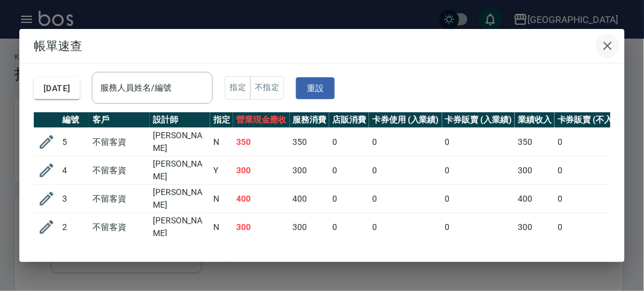 The image size is (644, 291). Describe the element at coordinates (405, 120) in the screenshot. I see `th: 卡券使用 (入業績)` at that location.